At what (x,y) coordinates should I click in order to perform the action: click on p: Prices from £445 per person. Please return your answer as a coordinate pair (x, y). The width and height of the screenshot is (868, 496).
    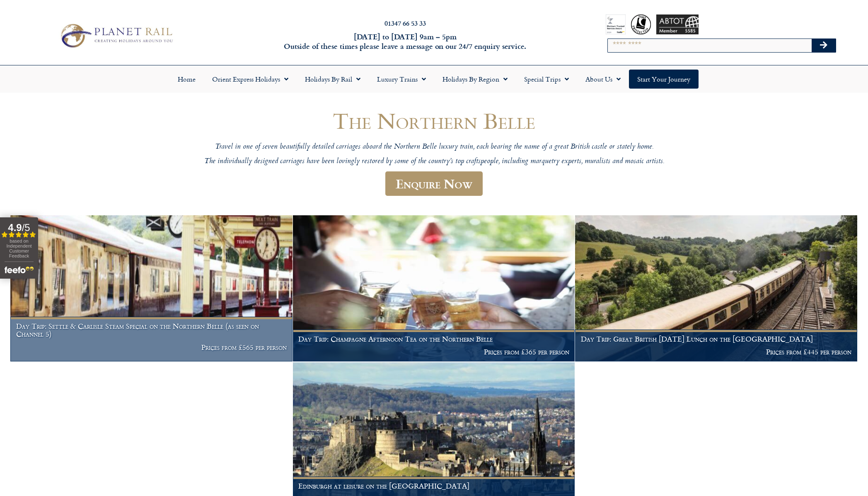
    Looking at the image, I should click on (716, 352).